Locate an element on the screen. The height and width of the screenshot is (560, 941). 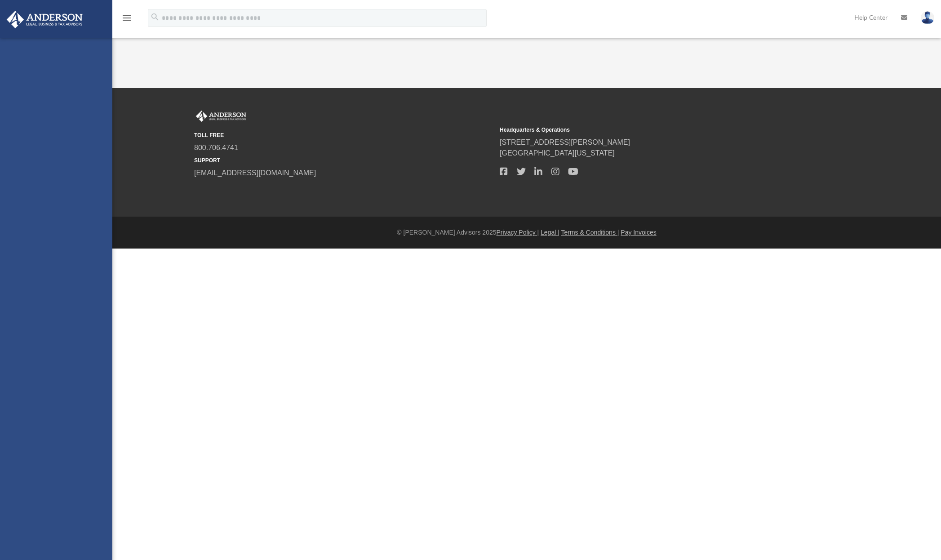
small: Headquarters & Operations is located at coordinates (649, 130).